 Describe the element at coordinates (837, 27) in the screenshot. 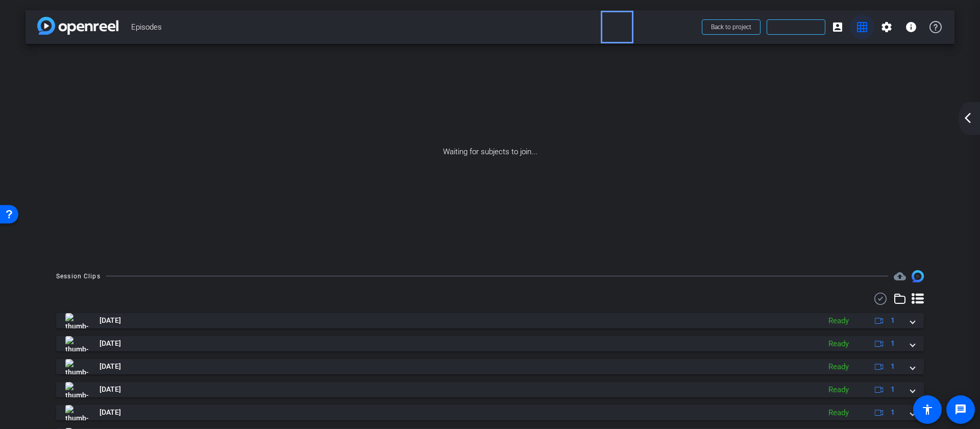

I see `button: account_box` at that location.